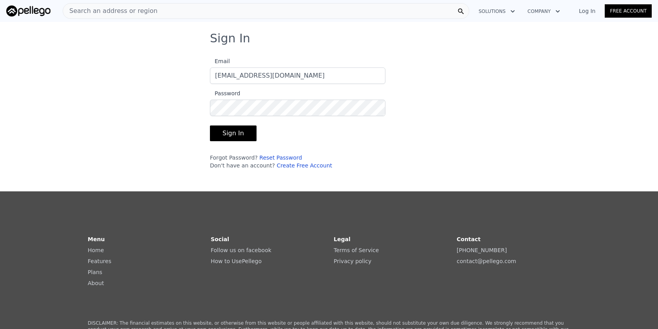 The image size is (658, 329). Describe the element at coordinates (95, 272) in the screenshot. I see `a: Plans` at that location.